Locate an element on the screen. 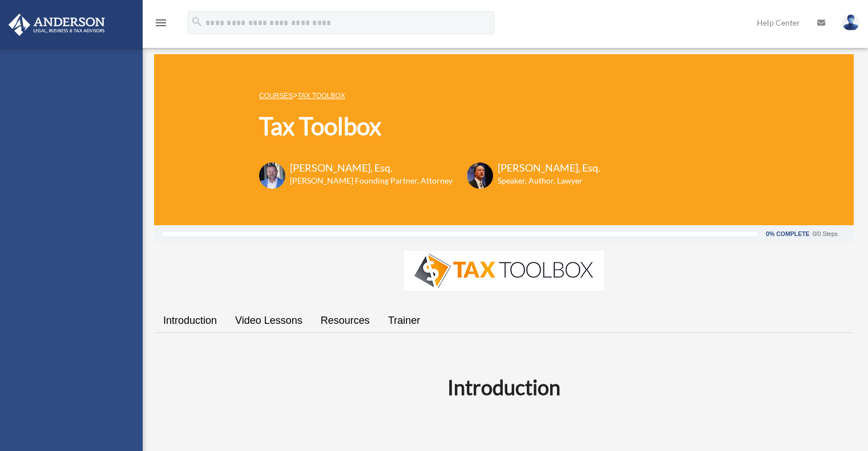 This screenshot has height=451, width=868. img: Toby-circle-head.png is located at coordinates (272, 176).